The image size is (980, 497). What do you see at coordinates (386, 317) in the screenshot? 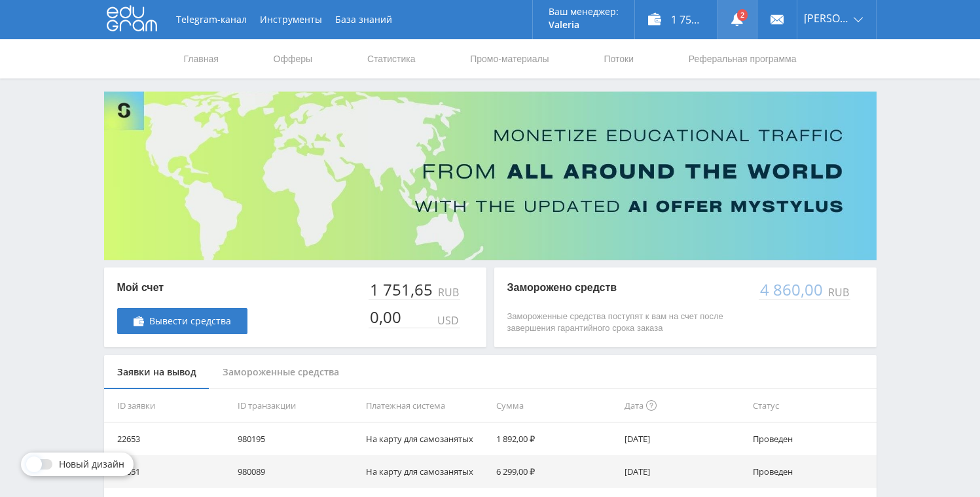
I see `div: 0,00` at bounding box center [386, 317].